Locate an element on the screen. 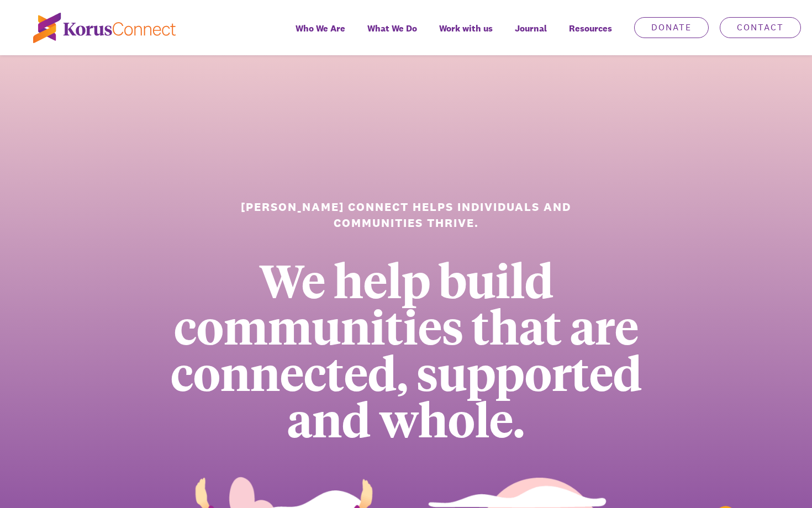  div: We help build communities that are connected, supported and whole. is located at coordinates (406, 349).